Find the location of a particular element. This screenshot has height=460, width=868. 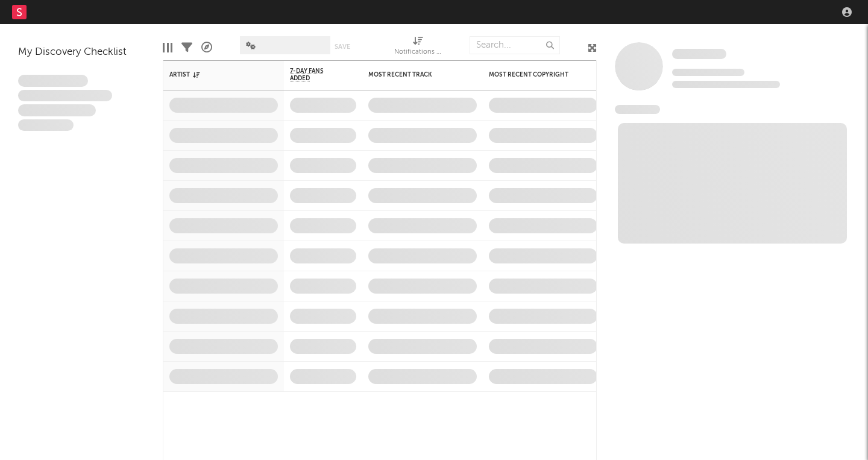

div: My Discovery Checklist is located at coordinates (81, 52).